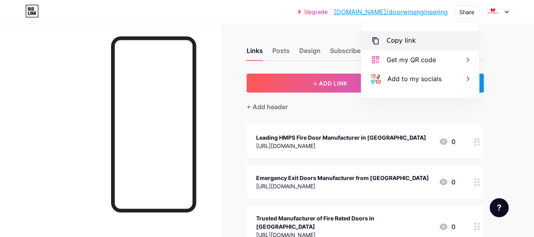 The width and height of the screenshot is (534, 237). I want to click on div: Links, so click(254, 53).